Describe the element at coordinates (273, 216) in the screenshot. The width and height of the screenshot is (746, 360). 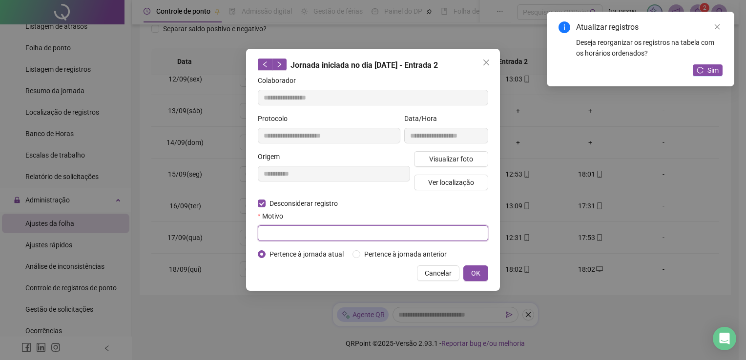
I see `label: Motivo` at that location.